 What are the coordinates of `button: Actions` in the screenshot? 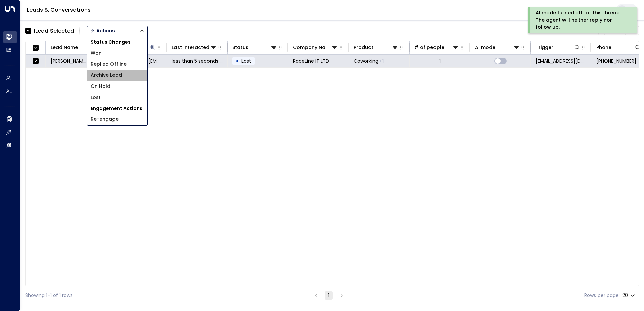 It's located at (117, 31).